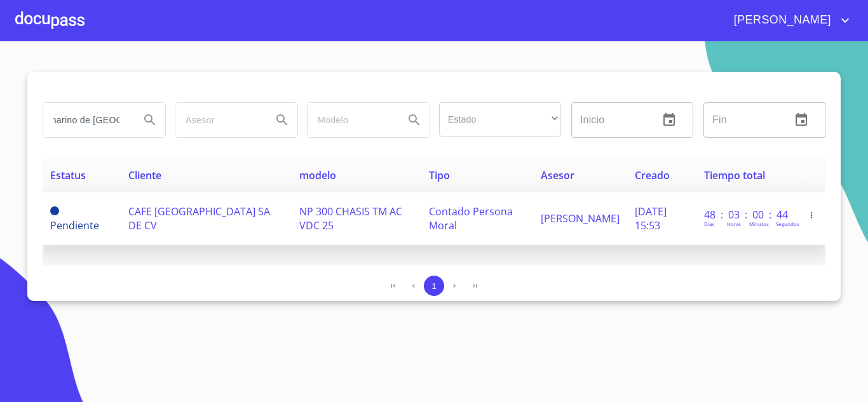 The image size is (868, 402). Describe the element at coordinates (434, 286) in the screenshot. I see `button: 1` at that location.